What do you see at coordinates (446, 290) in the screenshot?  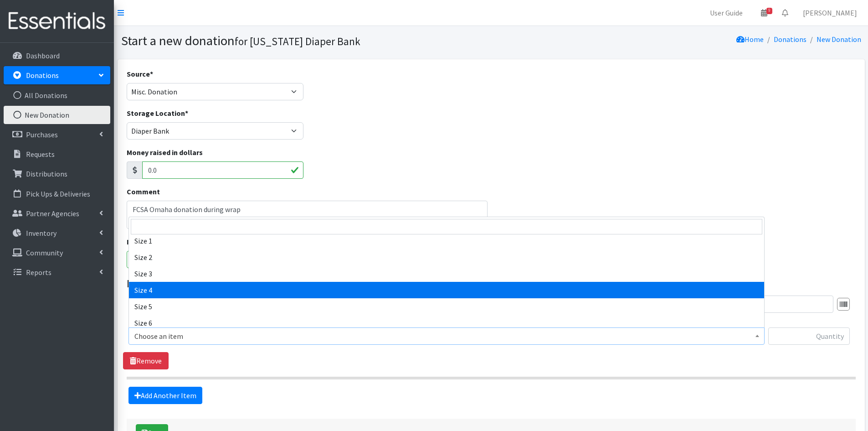 I see `li: Size 4` at bounding box center [446, 290].